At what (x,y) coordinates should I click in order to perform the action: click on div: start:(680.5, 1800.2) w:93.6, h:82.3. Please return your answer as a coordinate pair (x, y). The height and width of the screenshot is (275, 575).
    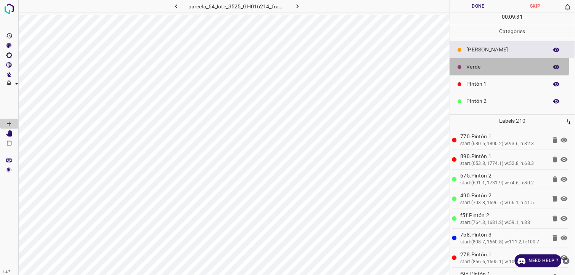
    Looking at the image, I should click on (503, 144).